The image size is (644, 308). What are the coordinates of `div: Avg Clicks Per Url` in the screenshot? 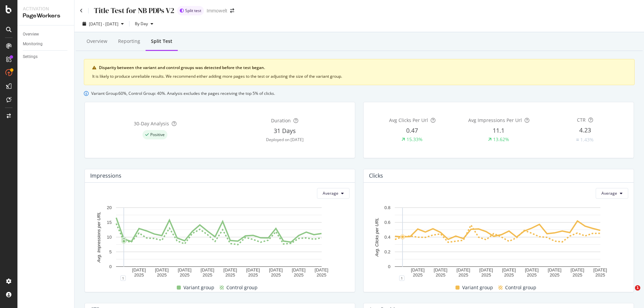 It's located at (408, 121).